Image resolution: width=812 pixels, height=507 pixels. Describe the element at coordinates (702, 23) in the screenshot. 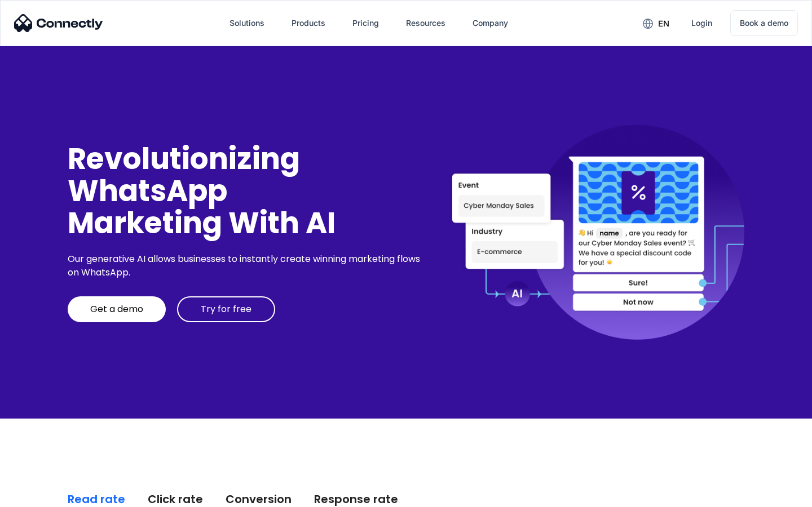

I see `div: Login` at that location.